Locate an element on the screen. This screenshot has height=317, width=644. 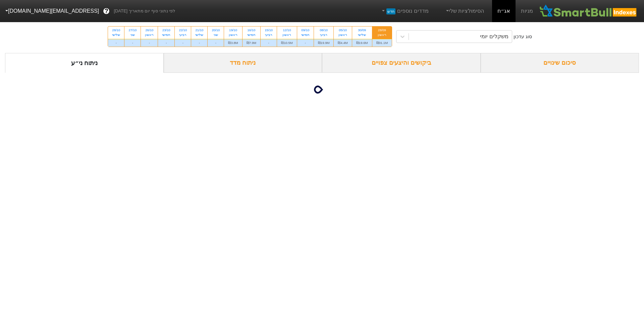
div: 08/10 is located at coordinates (323, 30).